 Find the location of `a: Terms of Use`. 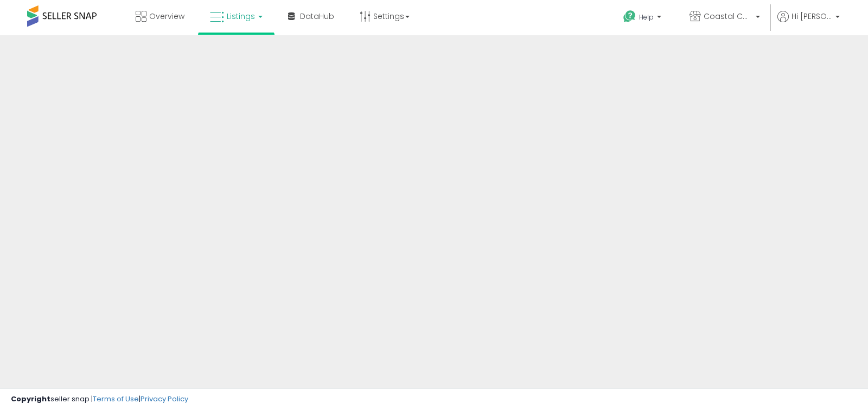

a: Terms of Use is located at coordinates (115, 399).